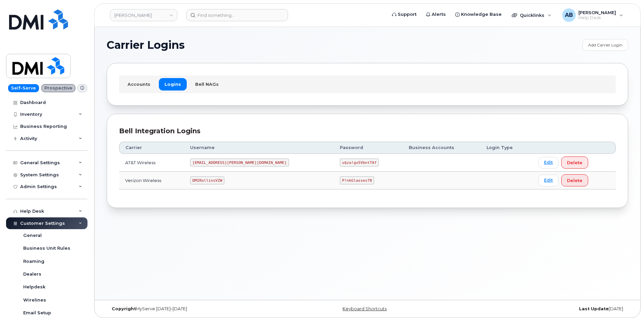  I want to click on a: Keyboard Shortcuts, so click(364, 309).